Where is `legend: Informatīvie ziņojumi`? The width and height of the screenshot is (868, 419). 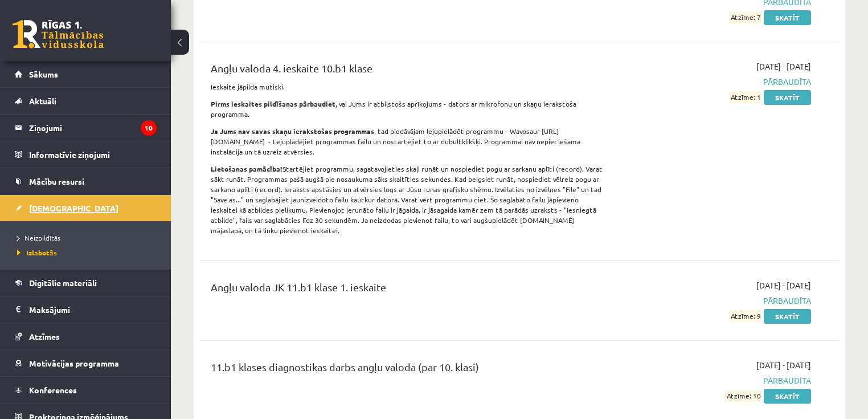 legend: Informatīvie ziņojumi is located at coordinates (93, 154).